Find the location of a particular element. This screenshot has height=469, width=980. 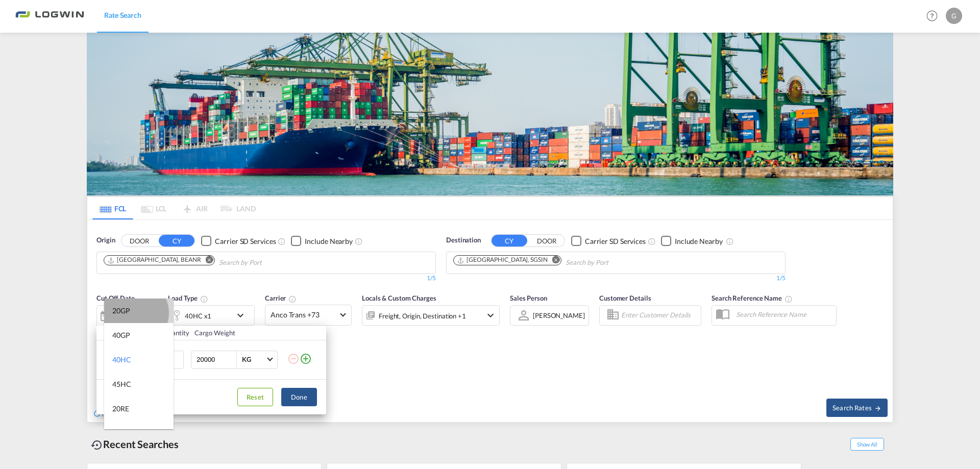

div: 40GP is located at coordinates (121, 336).